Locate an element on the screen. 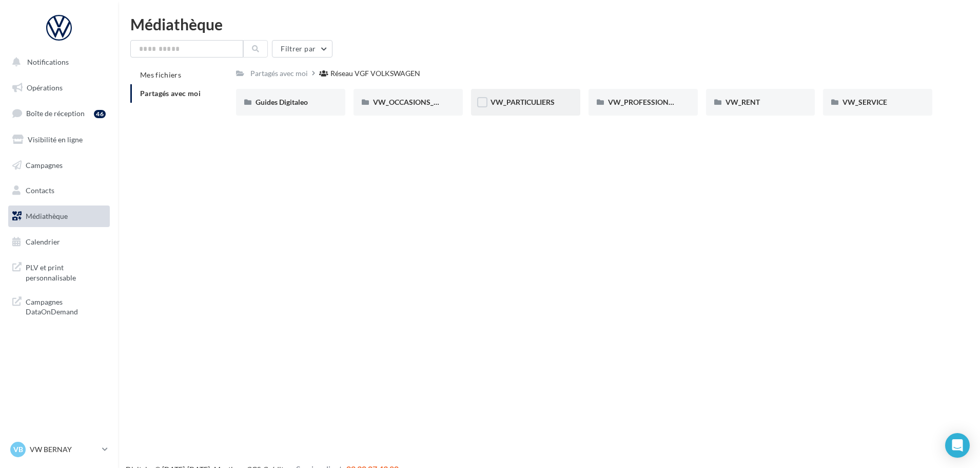 The width and height of the screenshot is (980, 468). span: Guides Digitaleo is located at coordinates (282, 102).